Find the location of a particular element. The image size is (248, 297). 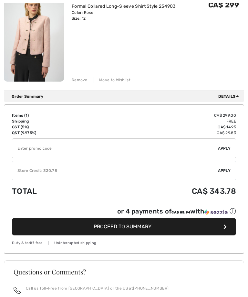

td: Items ( ) is located at coordinates (52, 116).